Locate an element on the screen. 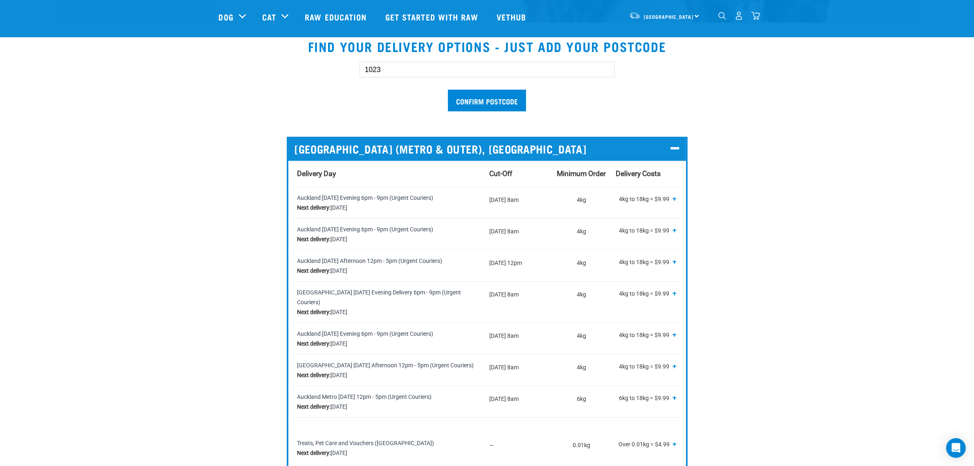 This screenshot has height=466, width=974. input: Confirm postcode is located at coordinates (487, 100).